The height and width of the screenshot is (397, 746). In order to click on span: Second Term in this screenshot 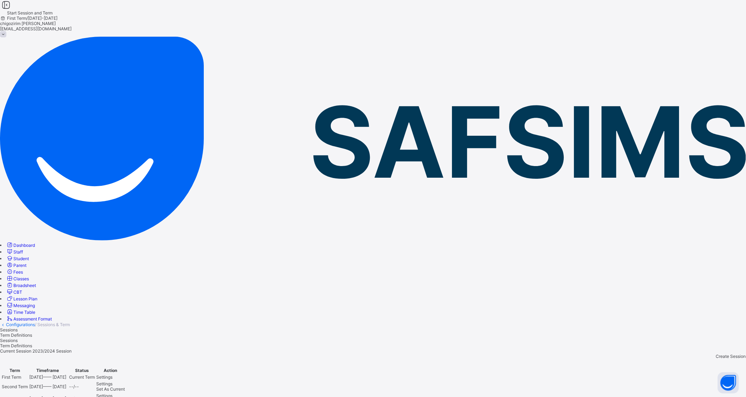, I will do `click(15, 387)`.